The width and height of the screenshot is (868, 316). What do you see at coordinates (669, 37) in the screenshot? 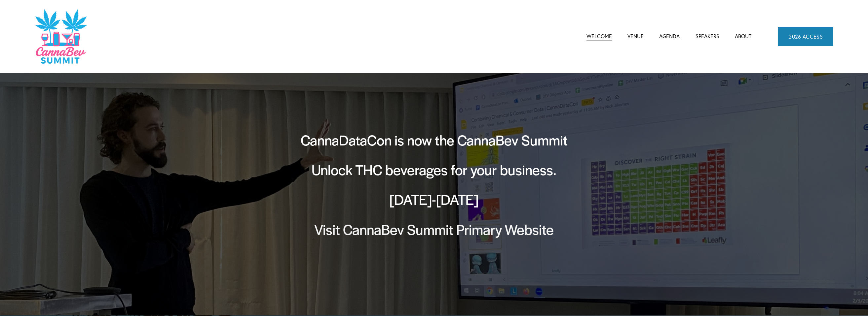
I see `a: folder dropdown` at bounding box center [669, 37].